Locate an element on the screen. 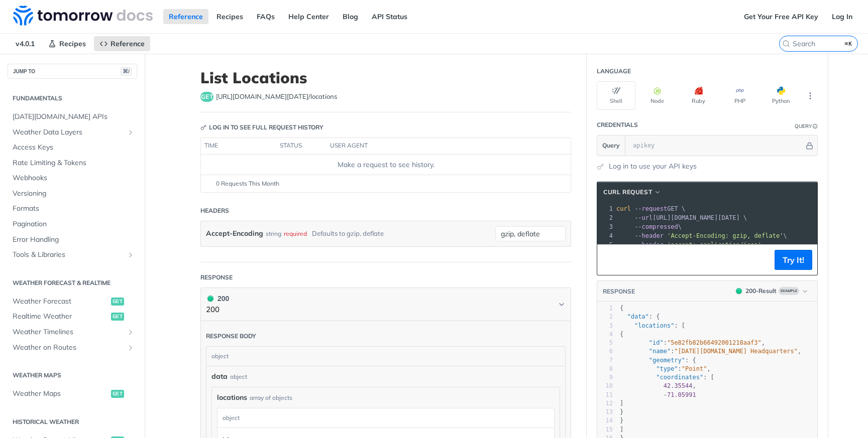 Image resolution: width=868 pixels, height=438 pixels. span: "5e82fb82b66492001218aaf3" is located at coordinates (714, 343).